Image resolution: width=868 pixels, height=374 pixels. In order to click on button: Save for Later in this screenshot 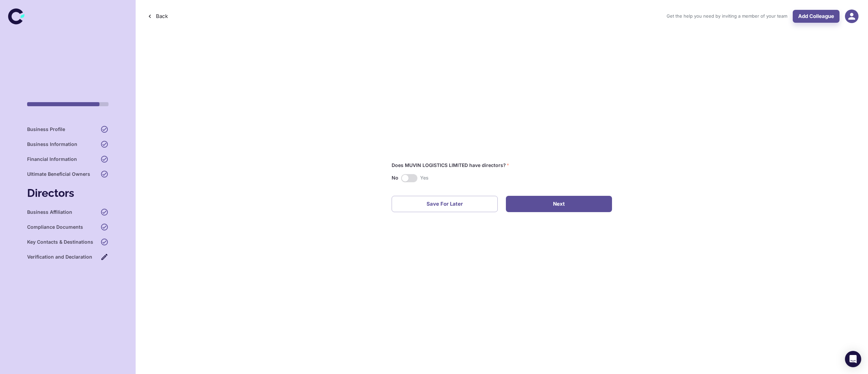, I will do `click(444, 204)`.